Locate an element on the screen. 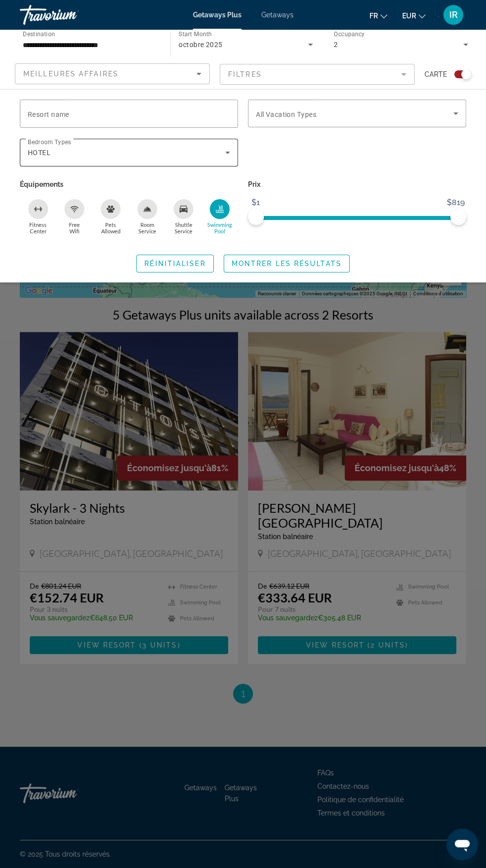 This screenshot has width=486, height=868. mat-select: Sort by is located at coordinates (112, 74).